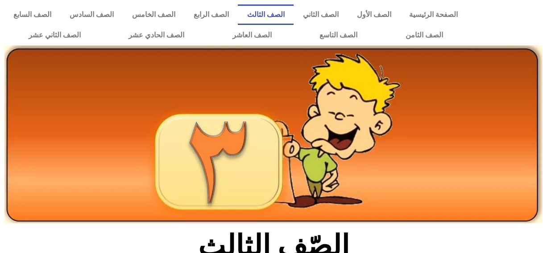  Describe the element at coordinates (320, 15) in the screenshot. I see `a: الصف الثاني` at that location.